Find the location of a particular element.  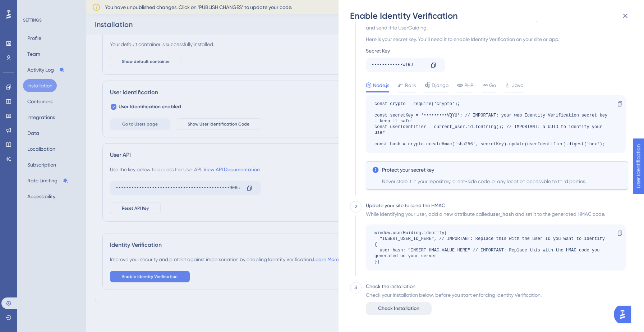

div: Check the installation is located at coordinates (390, 286).